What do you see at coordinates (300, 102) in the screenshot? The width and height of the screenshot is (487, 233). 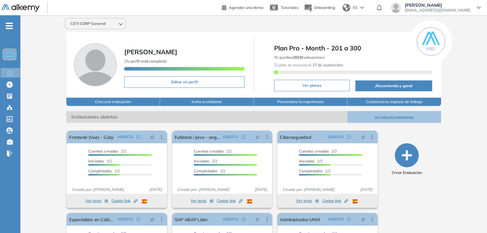 I see `button: Personaliza la experiencia` at bounding box center [300, 102].